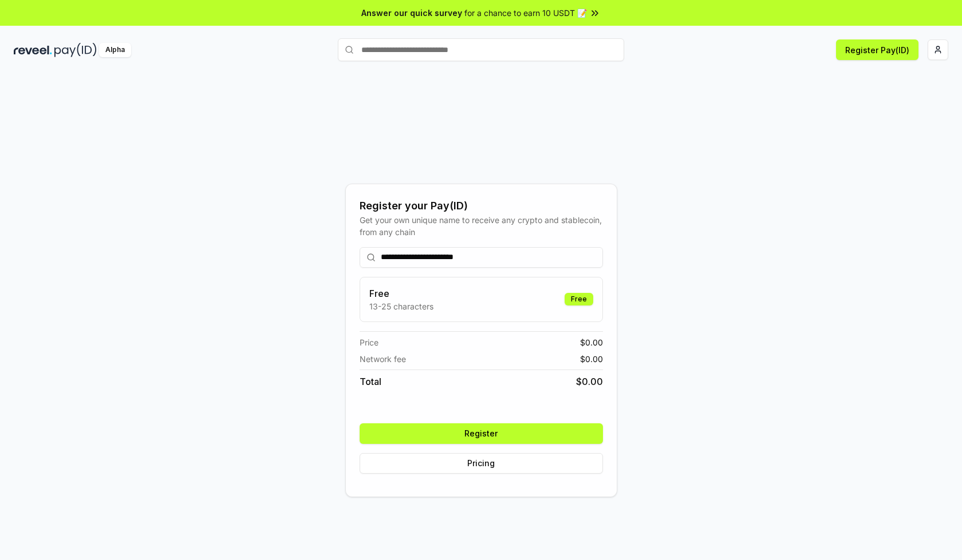 The width and height of the screenshot is (962, 560). Describe the element at coordinates (481, 226) in the screenshot. I see `div: Get your own unique name to receive any crypto and stablecoin, from any chain` at that location.